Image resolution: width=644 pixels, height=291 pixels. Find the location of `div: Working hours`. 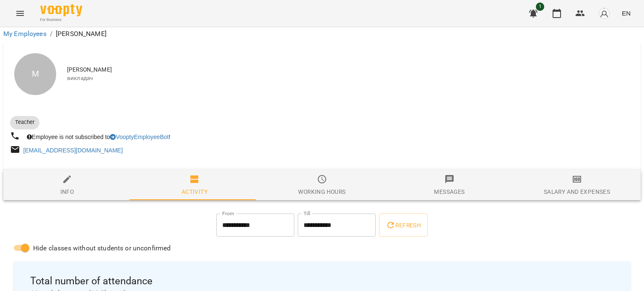

div: Working hours is located at coordinates (322, 192).